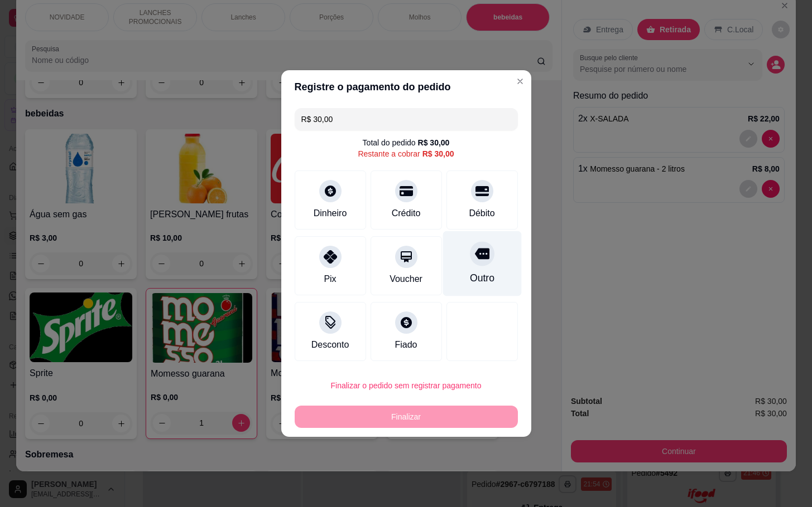  What do you see at coordinates (406, 279) in the screenshot?
I see `div: Voucher` at bounding box center [406, 279].